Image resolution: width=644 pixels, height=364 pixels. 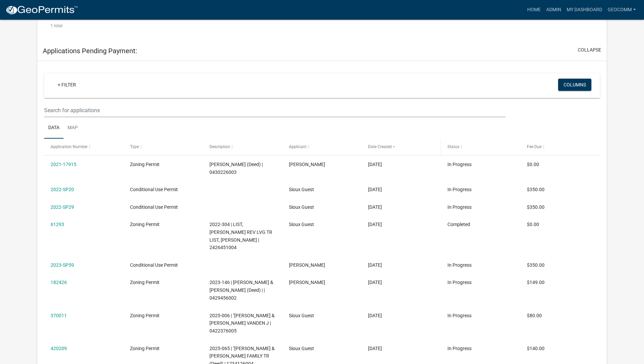 What do you see at coordinates (554, 10) in the screenshot?
I see `a: Admin` at bounding box center [554, 10].